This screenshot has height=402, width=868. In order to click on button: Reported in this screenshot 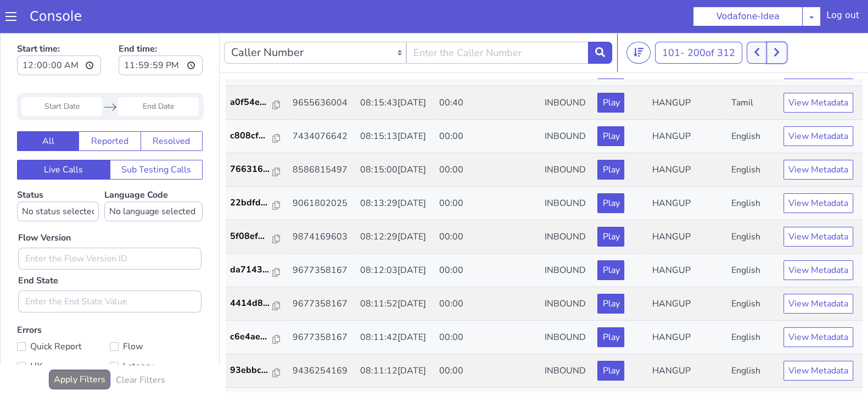, I will do `click(109, 108)`.